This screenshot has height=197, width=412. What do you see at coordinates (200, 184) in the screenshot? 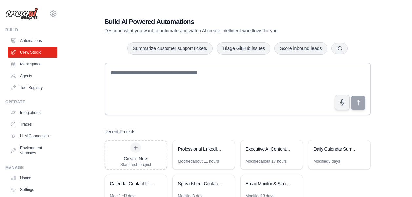
I see `div: Spreadsheet Contact Emailer` at bounding box center [200, 184].